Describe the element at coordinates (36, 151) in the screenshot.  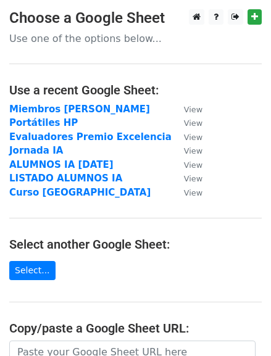
I see `a: Jornada IA` at that location.